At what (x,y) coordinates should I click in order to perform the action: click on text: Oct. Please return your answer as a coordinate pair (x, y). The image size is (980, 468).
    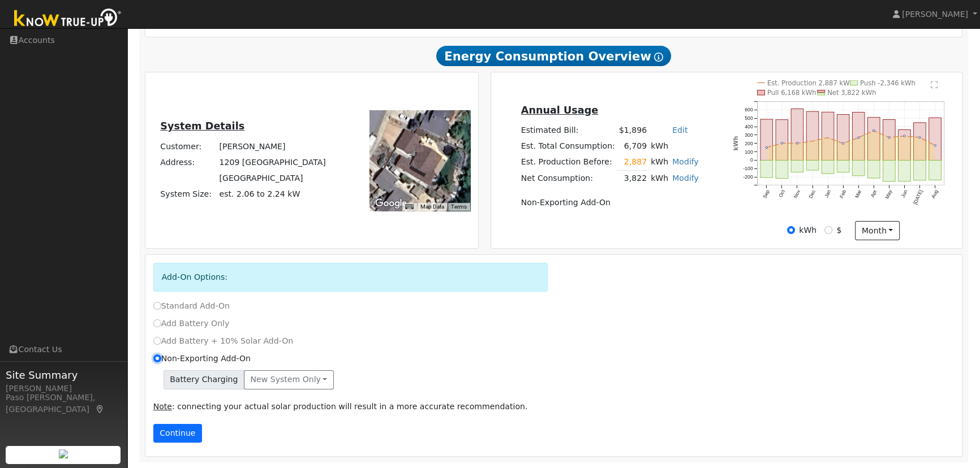
    Looking at the image, I should click on (781, 194).